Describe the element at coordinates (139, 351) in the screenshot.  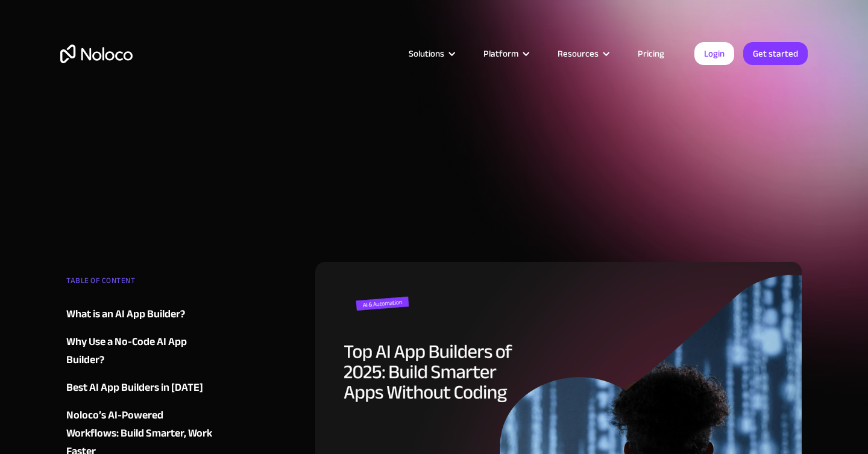
I see `div: Why Use a No-Code AI App Builder?` at that location.